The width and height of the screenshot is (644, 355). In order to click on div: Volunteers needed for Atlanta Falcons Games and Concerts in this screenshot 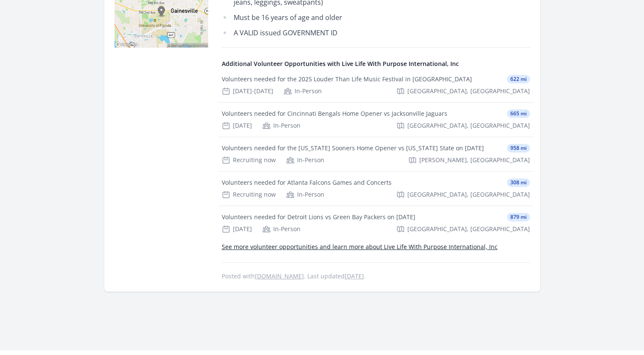, I will do `click(307, 183)`.